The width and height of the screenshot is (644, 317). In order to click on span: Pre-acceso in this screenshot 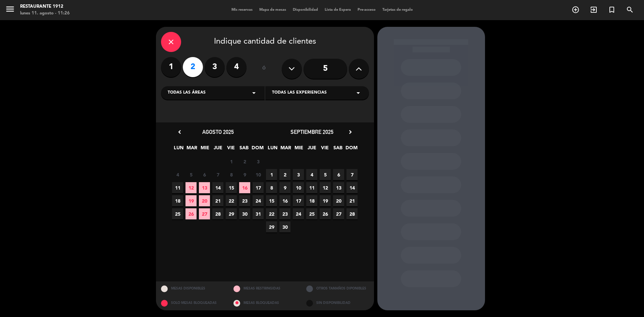, I will do `click(366, 10)`.